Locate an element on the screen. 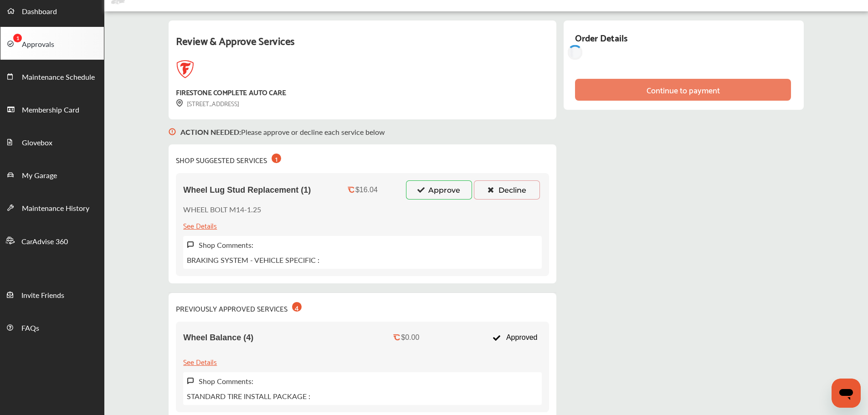 This screenshot has width=868, height=415. span: Dashboard is located at coordinates (39, 12).